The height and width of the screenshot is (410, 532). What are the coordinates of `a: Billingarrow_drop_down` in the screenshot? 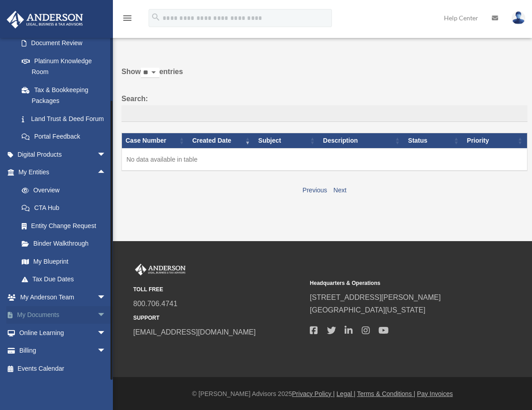 It's located at (63, 351).